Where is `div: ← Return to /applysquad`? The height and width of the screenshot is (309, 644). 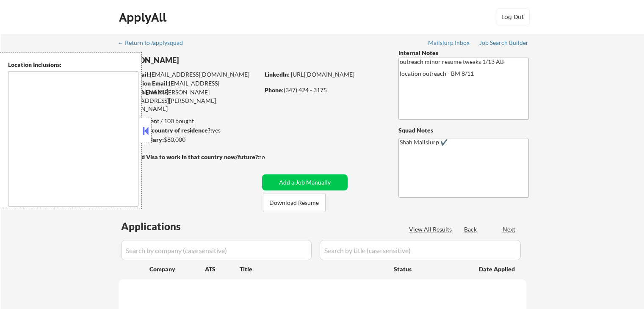
div: ← Return to /applysquad is located at coordinates (154, 43).